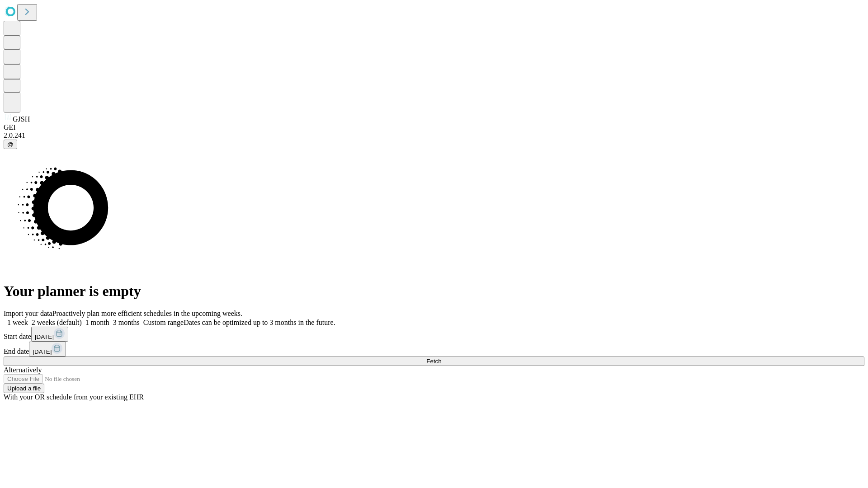 The height and width of the screenshot is (488, 868). Describe the element at coordinates (28, 313) in the screenshot. I see `span: Import your data` at that location.